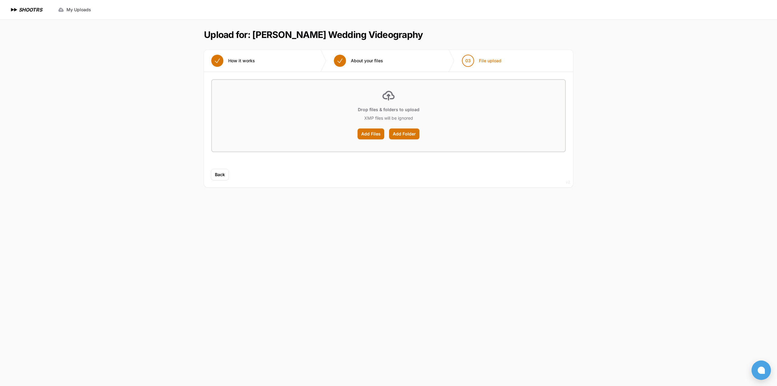 The height and width of the screenshot is (386, 777). Describe the element at coordinates (359, 61) in the screenshot. I see `button: About your files` at that location.